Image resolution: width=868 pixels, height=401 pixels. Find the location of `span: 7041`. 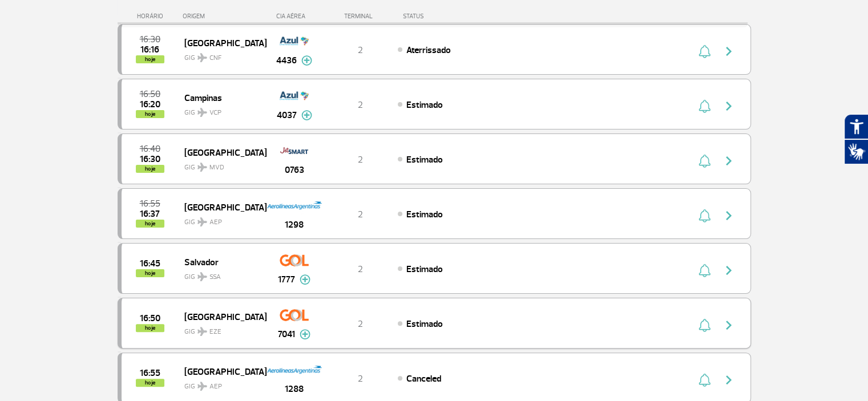

span: 7041 is located at coordinates (286, 334).